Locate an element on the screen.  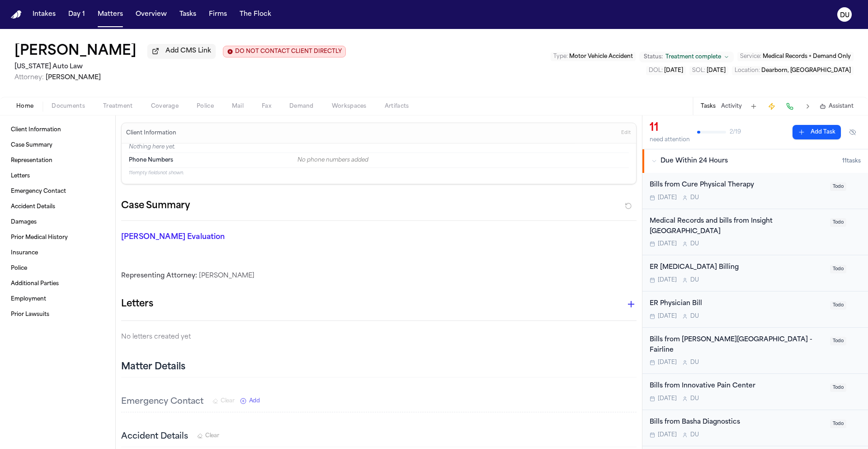
h3: Accident Details is located at coordinates (155, 437).